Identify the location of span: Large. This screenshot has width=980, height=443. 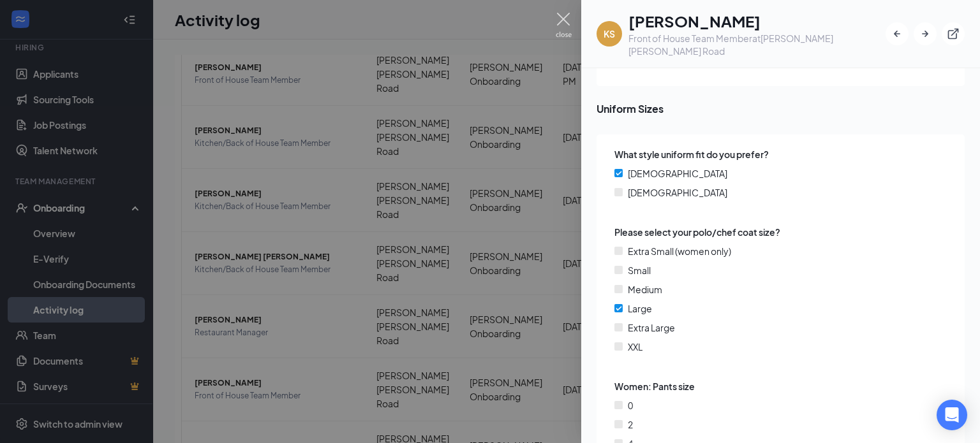
(640, 309).